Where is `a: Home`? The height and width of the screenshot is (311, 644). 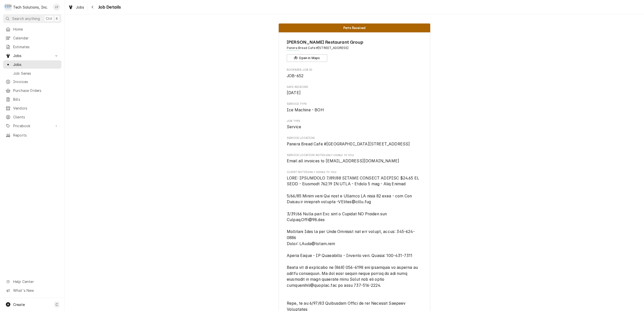
a: Home is located at coordinates (32, 29).